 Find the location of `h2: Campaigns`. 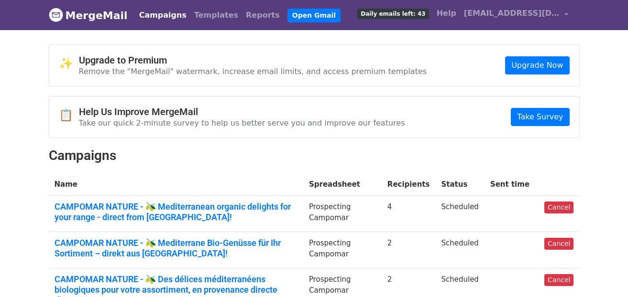

h2: Campaigns is located at coordinates (314, 156).